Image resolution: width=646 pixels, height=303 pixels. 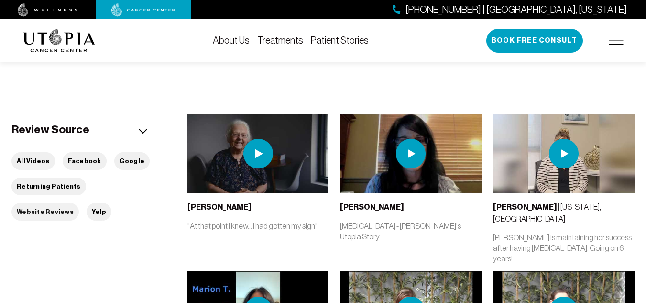 I want to click on img: wellness, so click(x=48, y=10).